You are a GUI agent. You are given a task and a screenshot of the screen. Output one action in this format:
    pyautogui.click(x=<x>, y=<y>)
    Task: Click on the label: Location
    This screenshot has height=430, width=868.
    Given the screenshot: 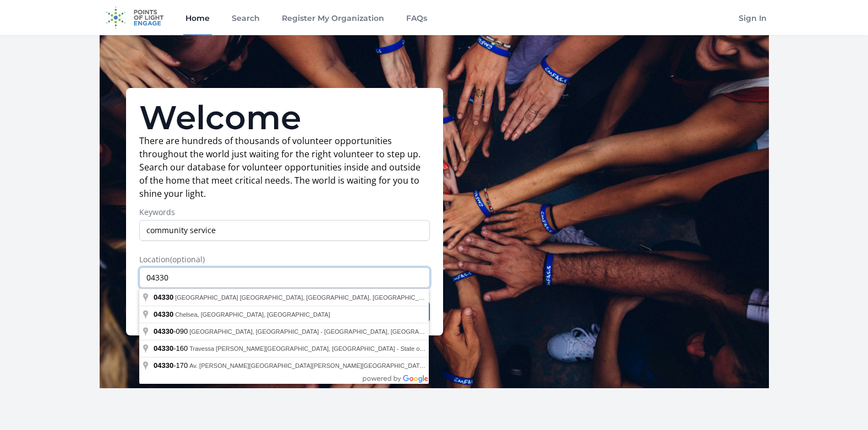 What is the action you would take?
    pyautogui.click(x=285, y=259)
    